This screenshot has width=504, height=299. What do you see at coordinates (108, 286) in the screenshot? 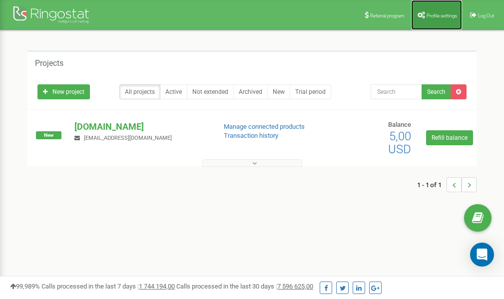
I see `span: Calls processed in the last 7 days :` at bounding box center [108, 286].